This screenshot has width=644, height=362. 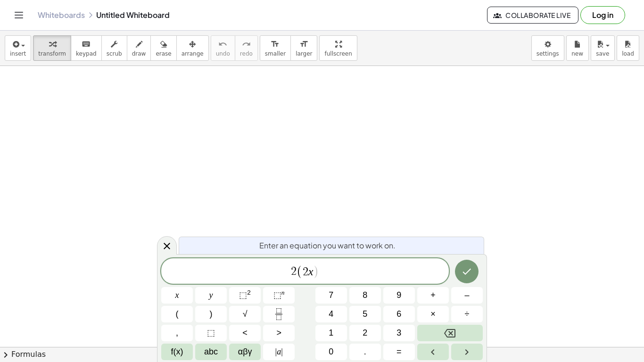 What do you see at coordinates (139, 48) in the screenshot?
I see `button: draw` at bounding box center [139, 48].